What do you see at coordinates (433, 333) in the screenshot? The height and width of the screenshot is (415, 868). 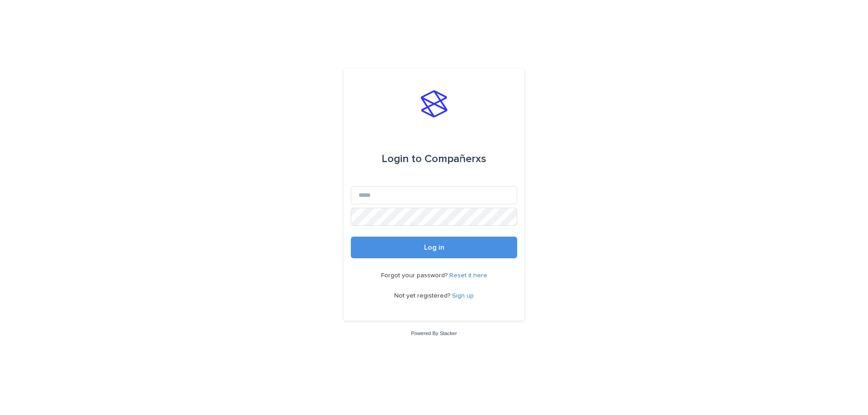 I see `a: Powered By Stacker` at bounding box center [433, 333].